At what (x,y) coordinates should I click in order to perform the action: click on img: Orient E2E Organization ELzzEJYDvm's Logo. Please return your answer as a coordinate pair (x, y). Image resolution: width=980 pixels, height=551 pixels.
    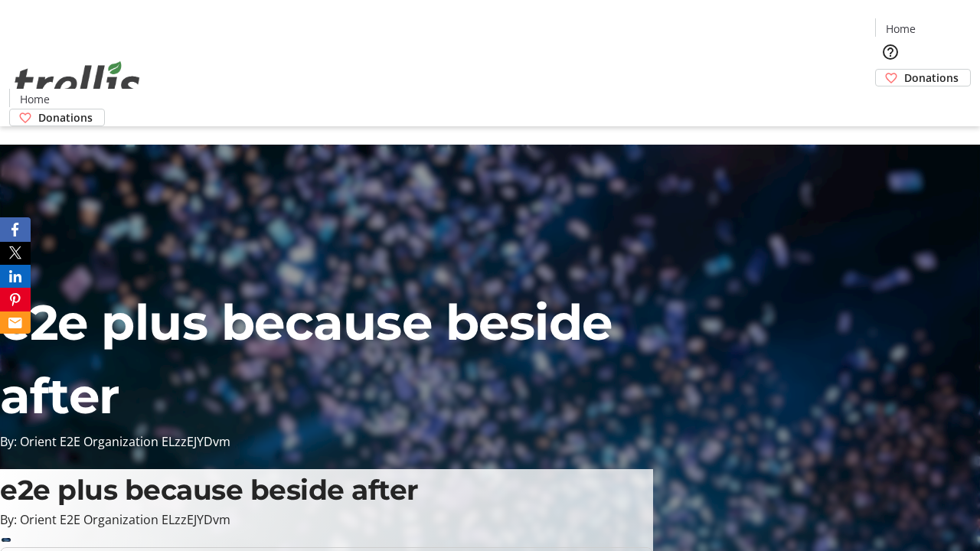
    Looking at the image, I should click on (78, 83).